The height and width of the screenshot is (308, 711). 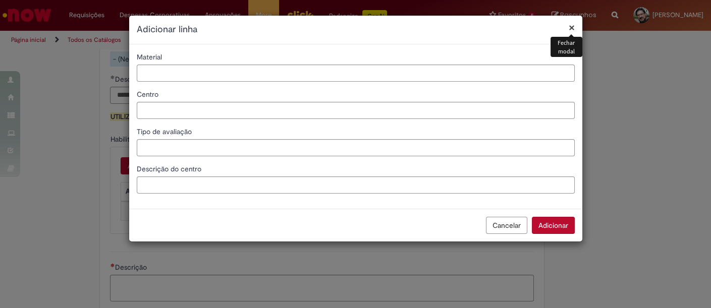 I want to click on span: Centro, so click(x=148, y=94).